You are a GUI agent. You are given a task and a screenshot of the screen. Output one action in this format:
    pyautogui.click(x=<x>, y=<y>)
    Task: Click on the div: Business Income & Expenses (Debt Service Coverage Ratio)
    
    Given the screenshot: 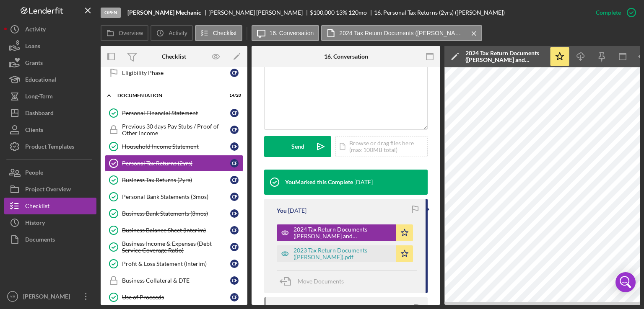 What is the action you would take?
    pyautogui.click(x=176, y=247)
    